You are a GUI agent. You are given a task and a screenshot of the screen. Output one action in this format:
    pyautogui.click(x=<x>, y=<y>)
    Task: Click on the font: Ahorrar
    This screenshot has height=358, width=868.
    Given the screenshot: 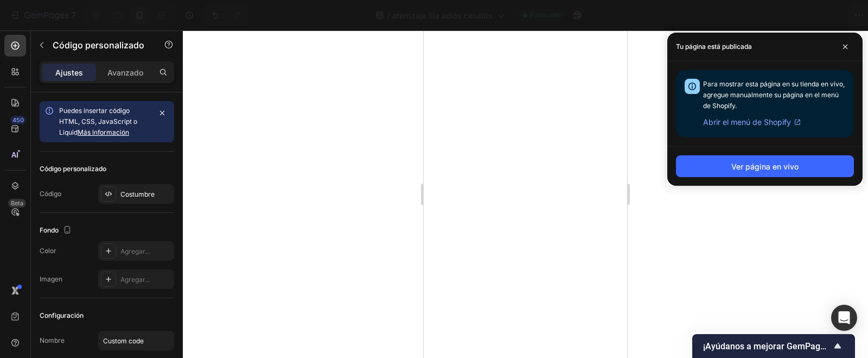 What is the action you would take?
    pyautogui.click(x=771, y=15)
    